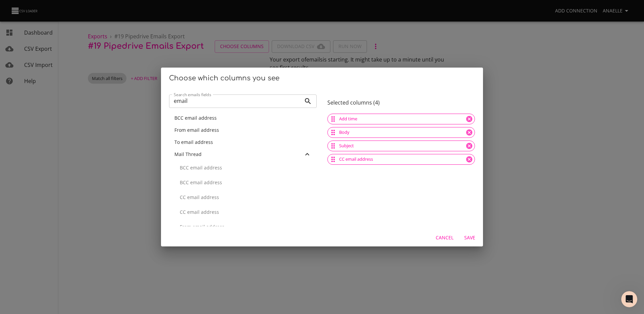 The height and width of the screenshot is (314, 644). I want to click on button: Cancel, so click(445, 237).